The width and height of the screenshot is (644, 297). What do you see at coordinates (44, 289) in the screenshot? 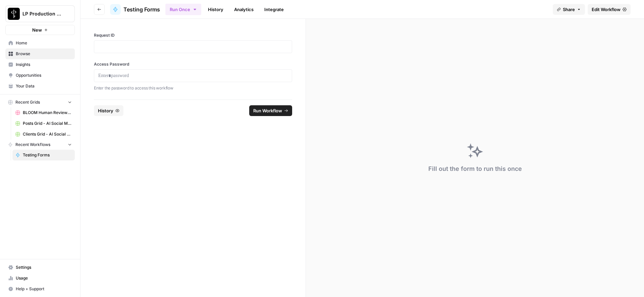
I see `span: Help + Support` at bounding box center [44, 289].